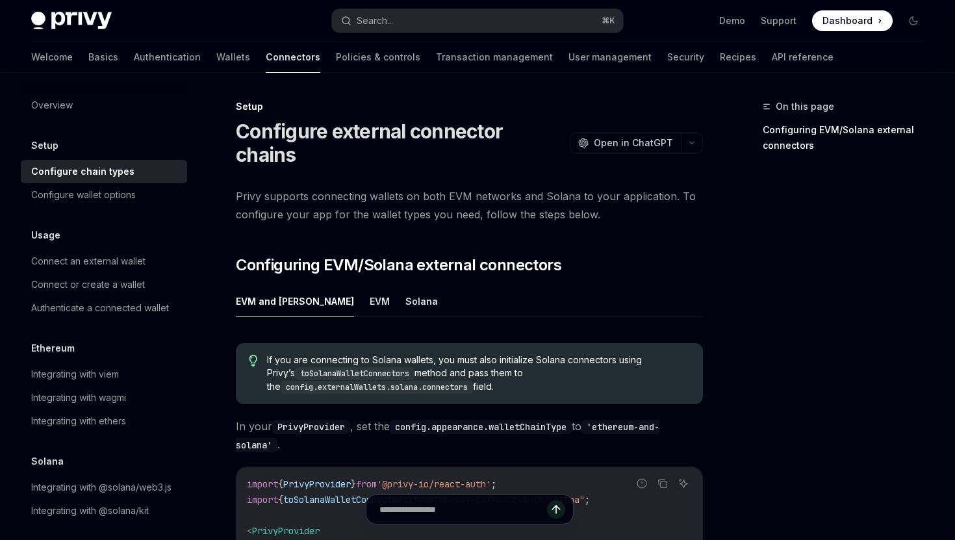 This screenshot has height=540, width=955. What do you see at coordinates (608, 21) in the screenshot?
I see `span: ⌘ K` at bounding box center [608, 21].